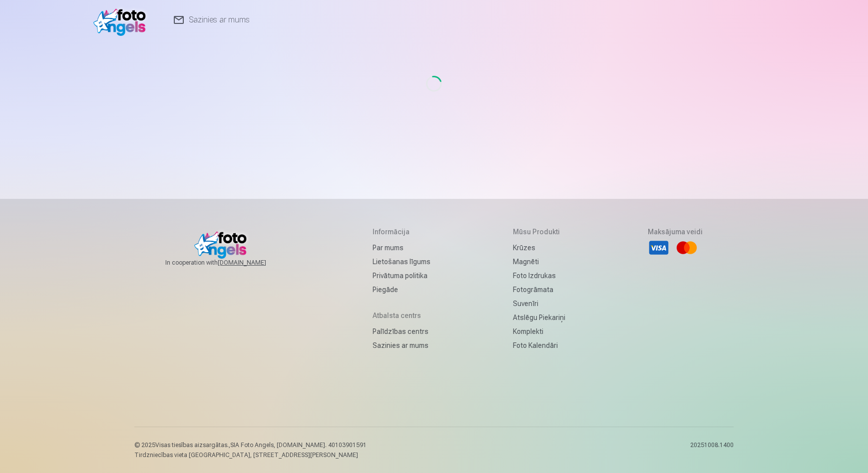 The height and width of the screenshot is (473, 868). I want to click on h5: Informācija, so click(401, 232).